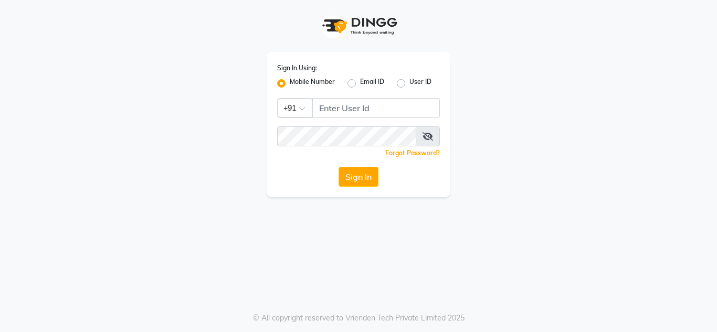 The height and width of the screenshot is (332, 717). What do you see at coordinates (412, 153) in the screenshot?
I see `a: Forgot Password?` at bounding box center [412, 153].